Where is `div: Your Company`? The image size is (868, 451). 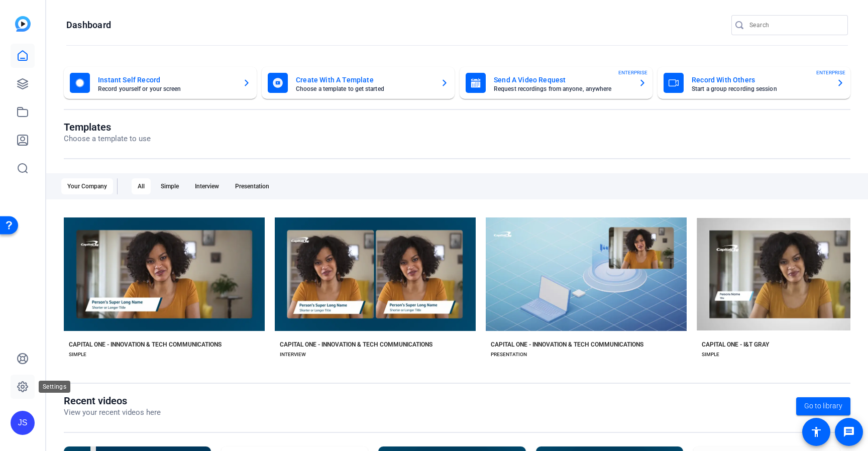
div: Your Company is located at coordinates (87, 186).